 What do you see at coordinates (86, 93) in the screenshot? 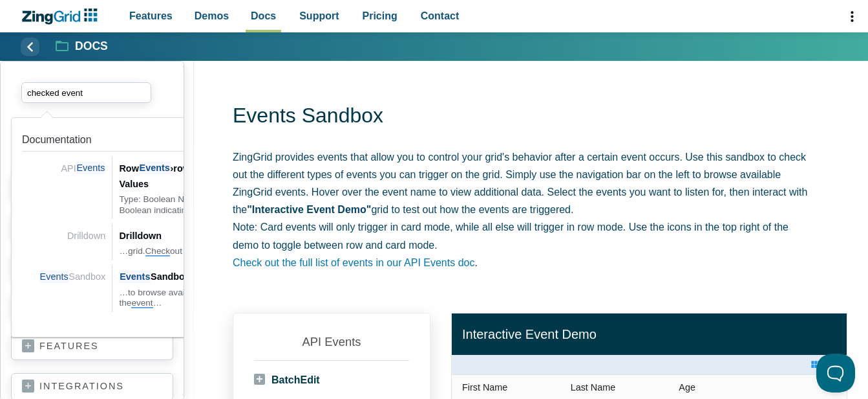
I see `input: search input` at bounding box center [86, 93].